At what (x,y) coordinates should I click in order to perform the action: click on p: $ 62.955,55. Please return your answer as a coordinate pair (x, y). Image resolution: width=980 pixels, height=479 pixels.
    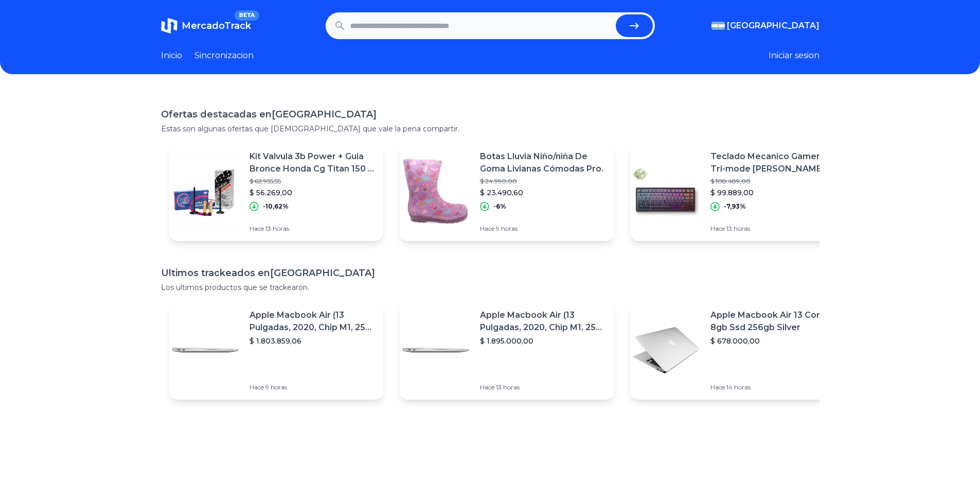
    Looking at the image, I should click on (312, 182).